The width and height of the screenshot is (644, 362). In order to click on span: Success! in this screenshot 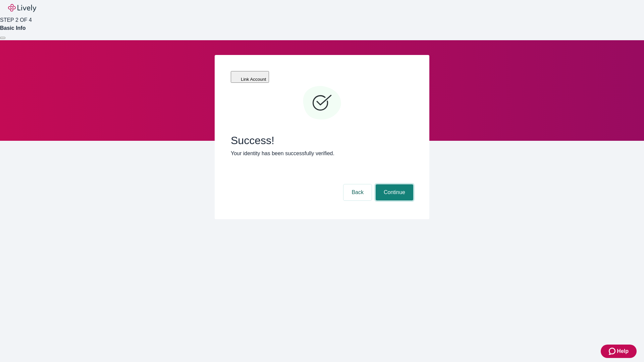, I will do `click(322, 140)`.